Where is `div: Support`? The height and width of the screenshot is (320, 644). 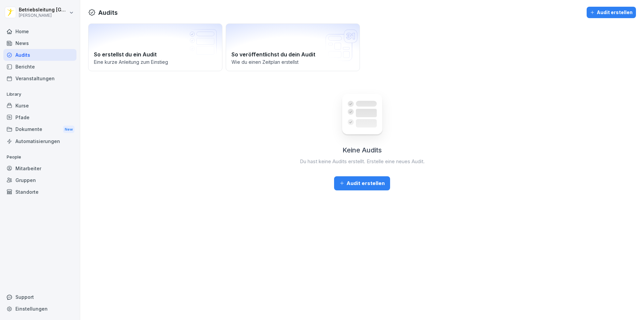 div: Support is located at coordinates (40, 297).